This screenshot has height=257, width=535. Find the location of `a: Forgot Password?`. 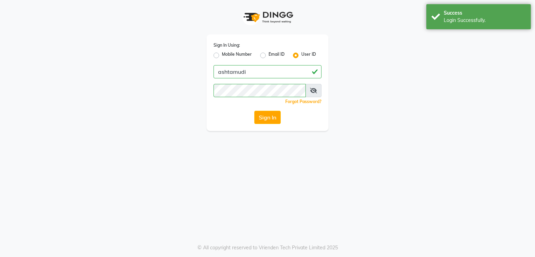

a: Forgot Password? is located at coordinates (303, 101).